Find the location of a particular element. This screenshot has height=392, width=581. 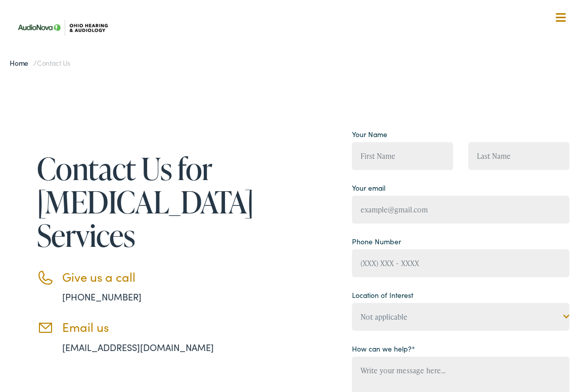

a: Home is located at coordinates (21, 63).